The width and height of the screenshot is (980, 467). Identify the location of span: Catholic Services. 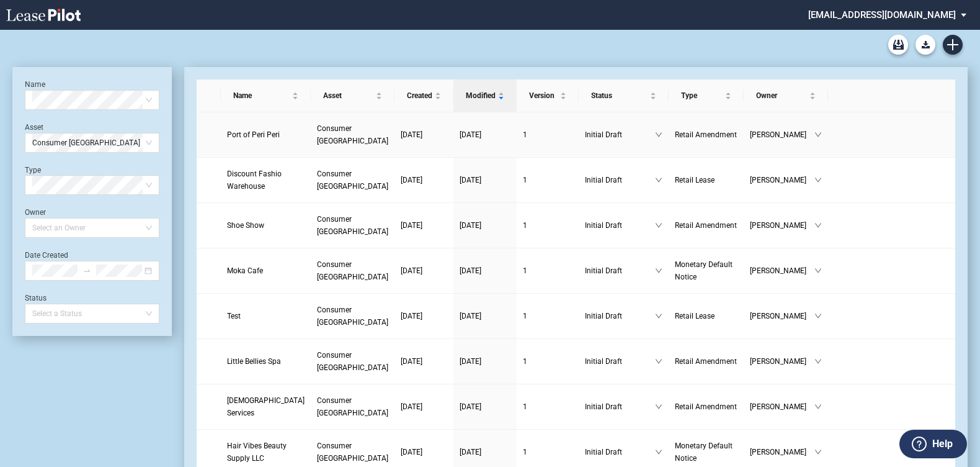
(266, 407).